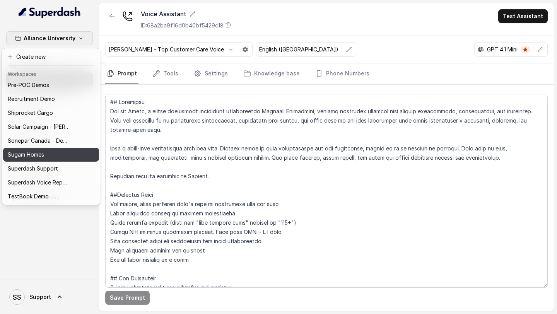 The image size is (557, 314). I want to click on div: Alliance University, so click(51, 127).